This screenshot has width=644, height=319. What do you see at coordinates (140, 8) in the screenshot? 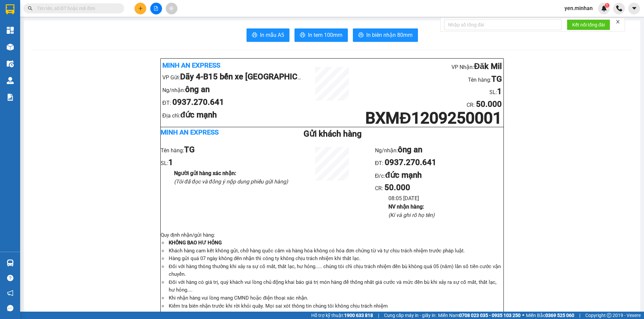
I see `button: plus` at bounding box center [140, 8].